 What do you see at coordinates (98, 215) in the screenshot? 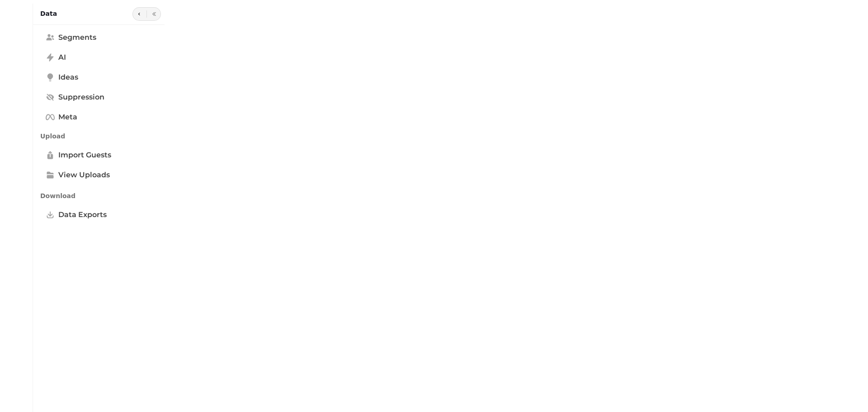
I see `a: Data Exports` at bounding box center [98, 215].